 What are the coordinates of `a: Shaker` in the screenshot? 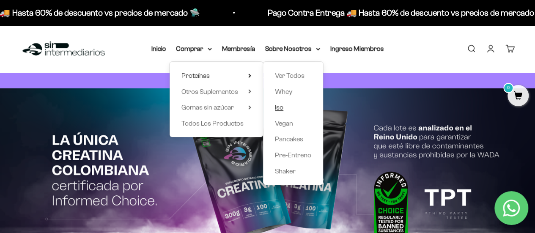 It's located at (293, 171).